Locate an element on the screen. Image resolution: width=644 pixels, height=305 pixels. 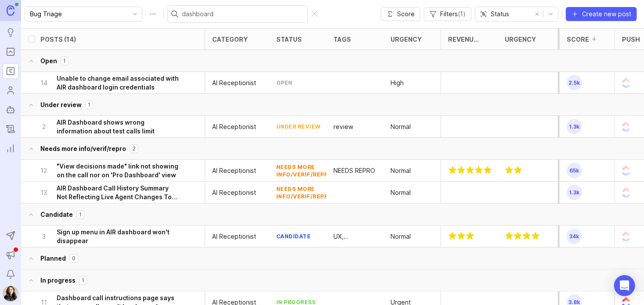
button: Send to Autopilot is located at coordinates (11, 236).